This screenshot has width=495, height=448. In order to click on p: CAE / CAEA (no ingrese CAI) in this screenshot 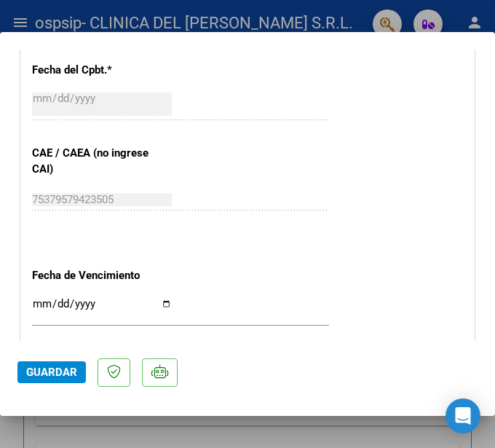, I will do `click(97, 161)`.